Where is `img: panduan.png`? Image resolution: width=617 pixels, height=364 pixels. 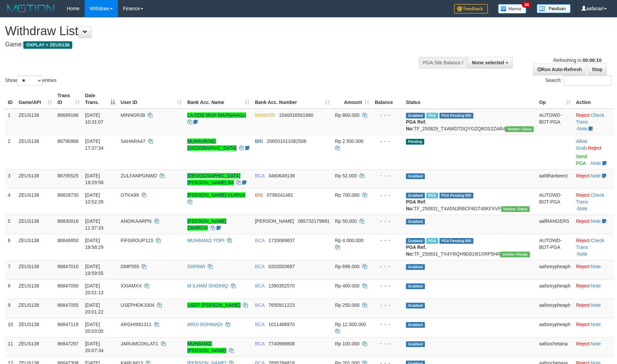 img: panduan.png is located at coordinates (554, 8).